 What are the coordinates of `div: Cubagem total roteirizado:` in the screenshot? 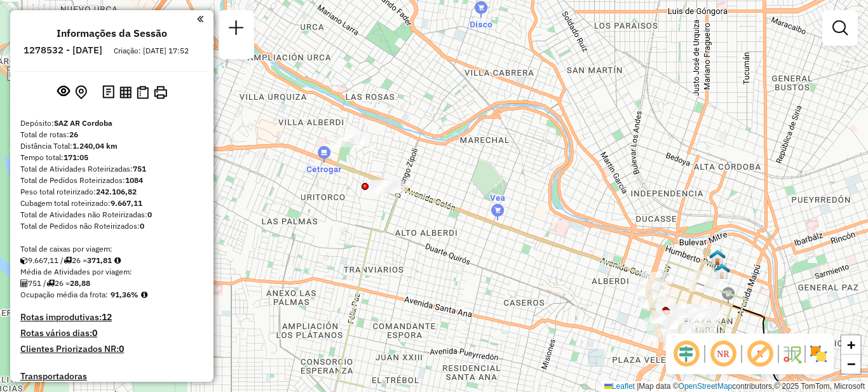 It's located at (112, 203).